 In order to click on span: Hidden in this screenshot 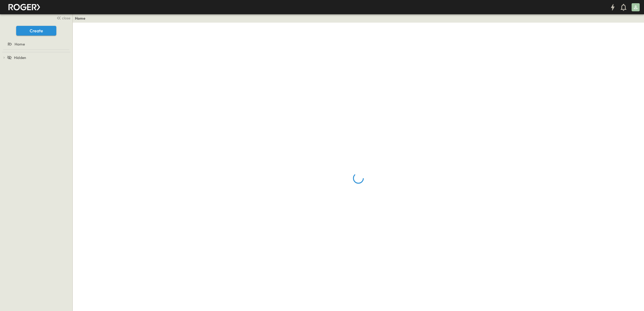, I will do `click(20, 58)`.